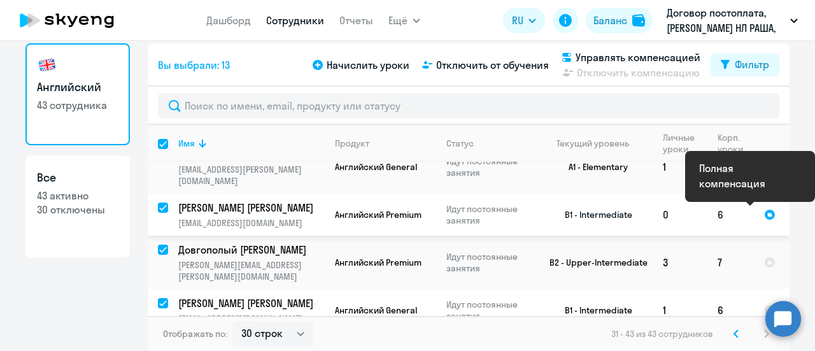 This screenshot has height=351, width=815. I want to click on span: Ещё, so click(398, 20).